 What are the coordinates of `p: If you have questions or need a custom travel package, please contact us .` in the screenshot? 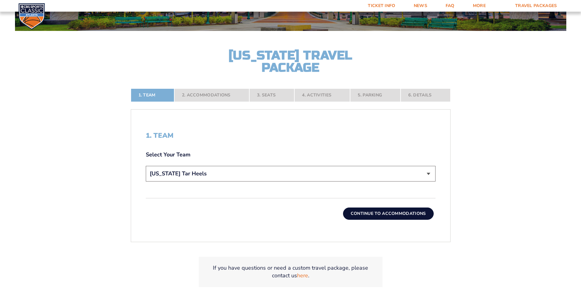 It's located at (291, 272).